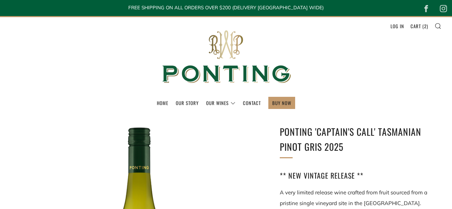 The image size is (452, 209). I want to click on a: Cart (2), so click(419, 26).